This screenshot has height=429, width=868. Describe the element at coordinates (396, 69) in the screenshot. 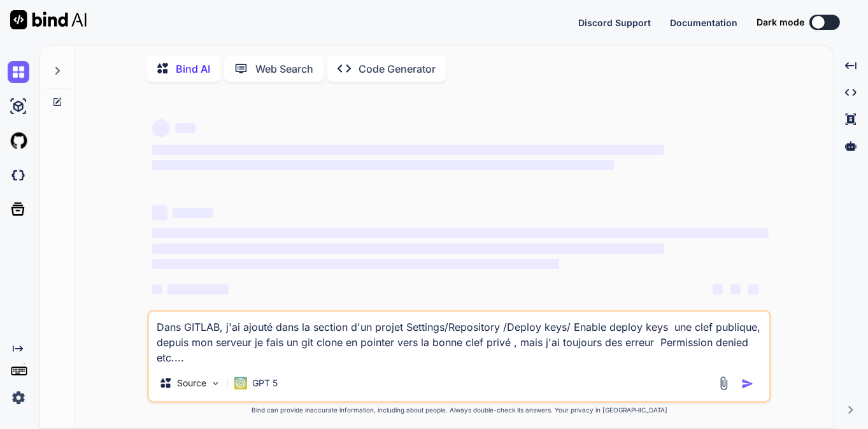

I see `p: Code Generator` at that location.